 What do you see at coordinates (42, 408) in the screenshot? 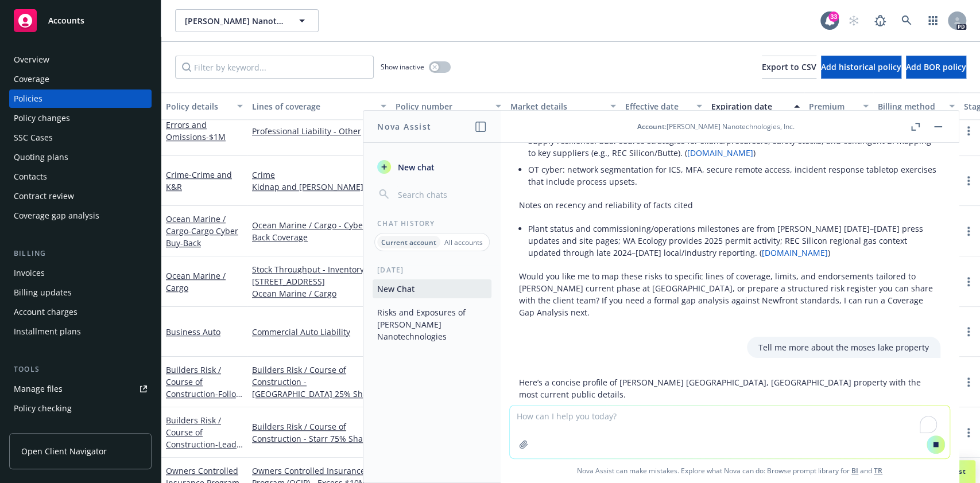
I see `div: Policy checking` at bounding box center [42, 408].